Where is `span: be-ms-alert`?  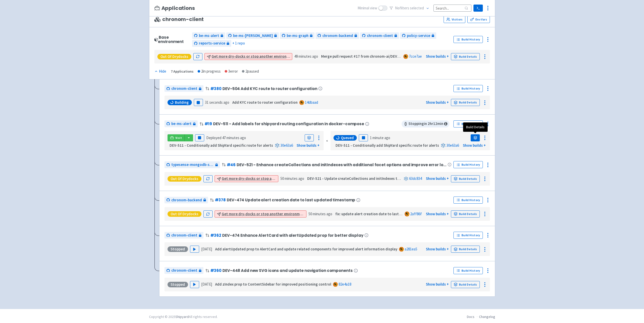
span: be-ms-alert is located at coordinates (209, 36).